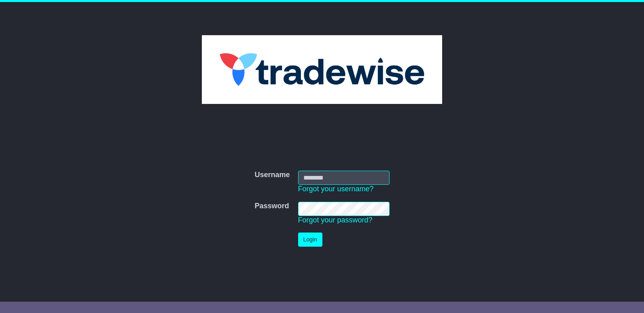  What do you see at coordinates (271, 175) in the screenshot?
I see `label: Username` at bounding box center [271, 175].